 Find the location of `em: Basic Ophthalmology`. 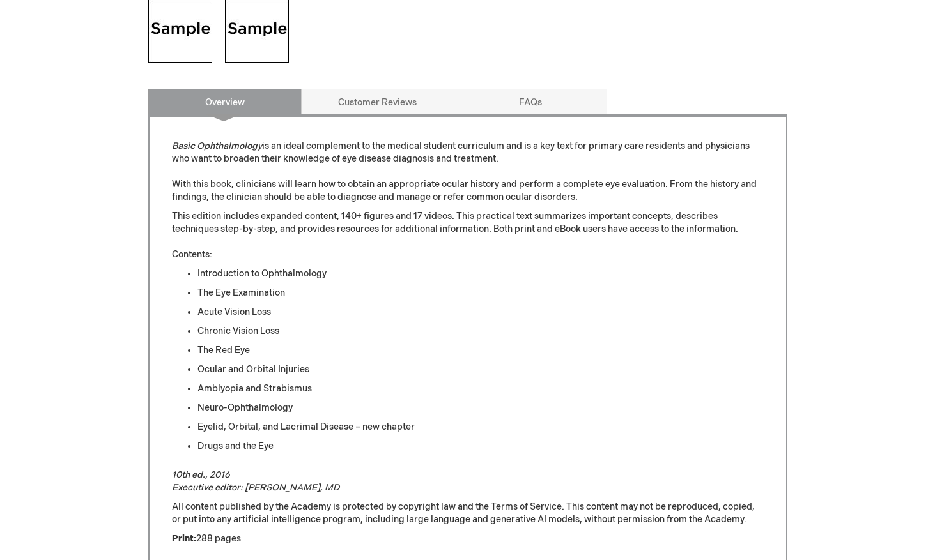

em: Basic Ophthalmology is located at coordinates (216, 146).